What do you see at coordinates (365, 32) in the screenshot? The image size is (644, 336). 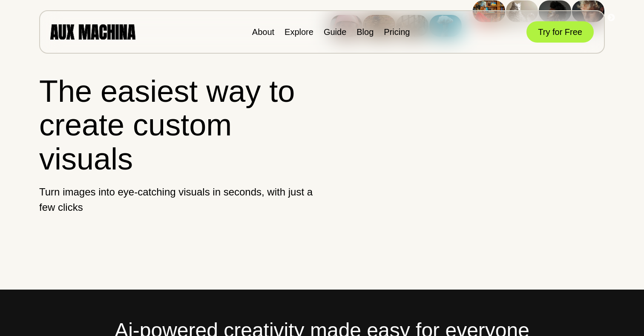 I see `a: Blog` at bounding box center [365, 32].